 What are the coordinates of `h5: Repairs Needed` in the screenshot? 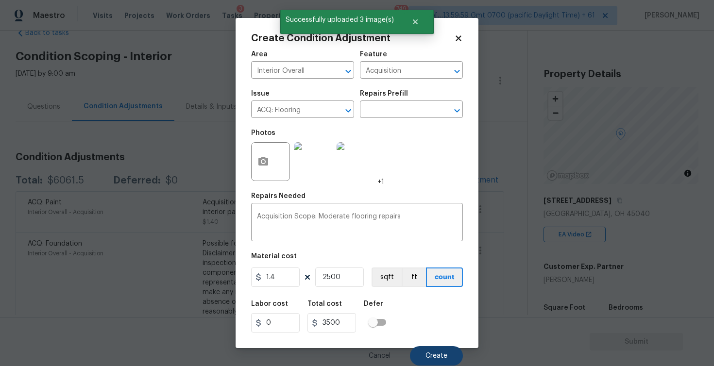 It's located at (278, 196).